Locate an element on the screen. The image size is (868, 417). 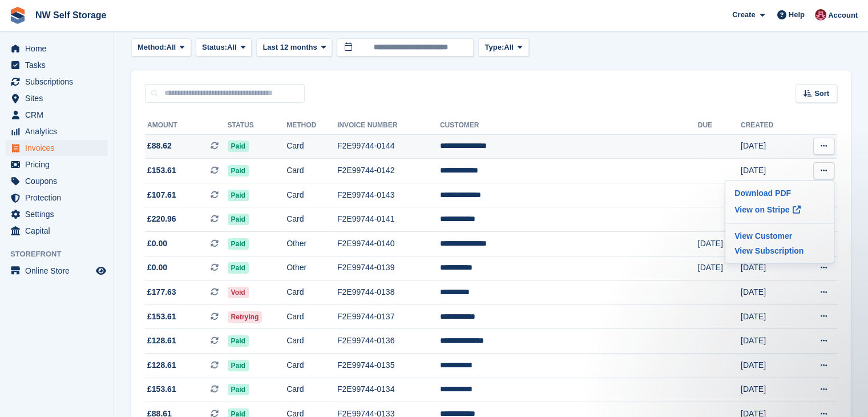
th: Due is located at coordinates (720, 126).